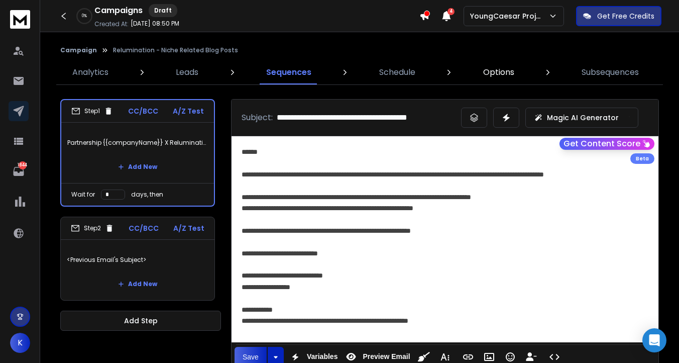  Describe the element at coordinates (141, 321) in the screenshot. I see `button: Add Step` at that location.